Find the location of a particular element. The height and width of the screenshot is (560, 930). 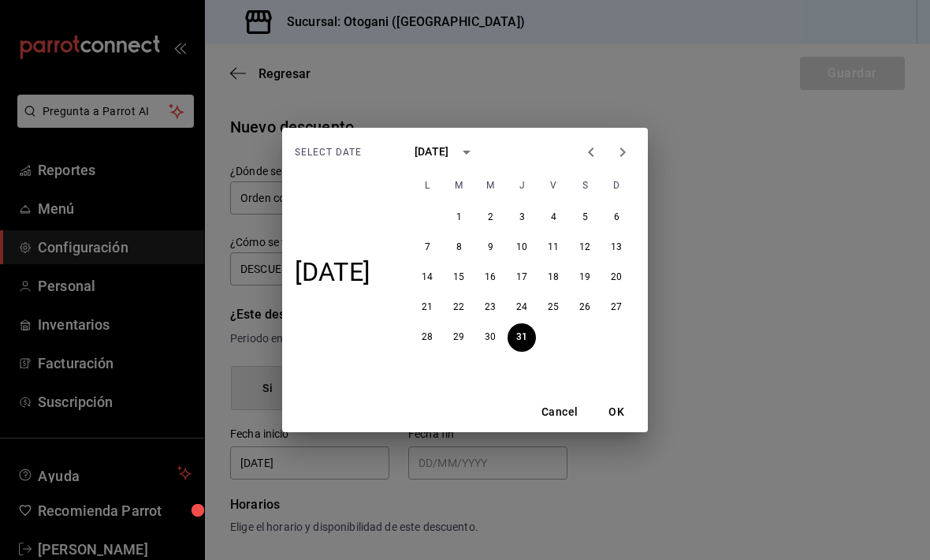

button: 22 is located at coordinates (458, 308).